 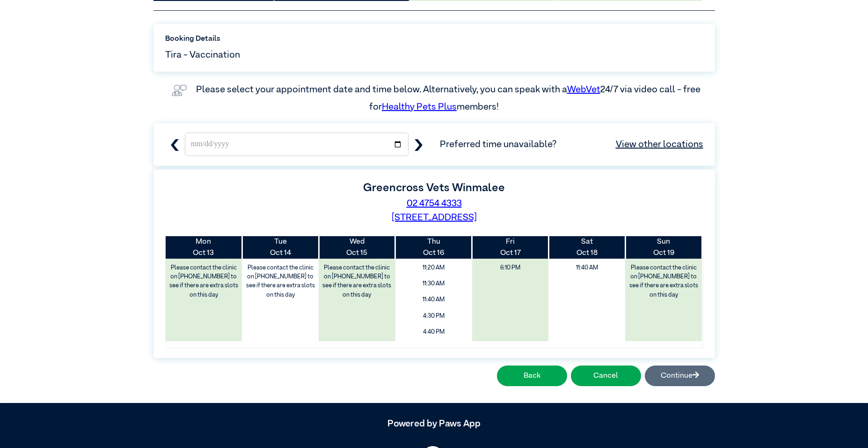 What do you see at coordinates (179, 91) in the screenshot?
I see `img: vet` at bounding box center [179, 91].